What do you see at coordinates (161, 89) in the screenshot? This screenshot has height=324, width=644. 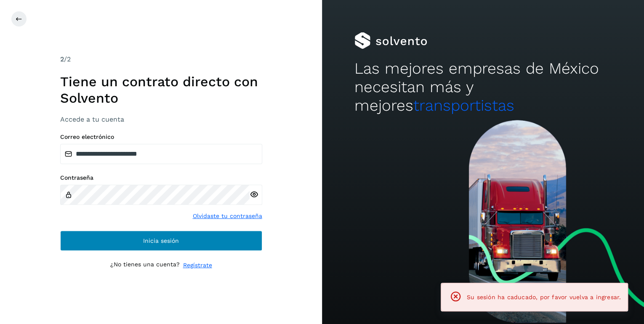 I see `h1: Tiene un contrato directo con Solvento` at bounding box center [161, 89].